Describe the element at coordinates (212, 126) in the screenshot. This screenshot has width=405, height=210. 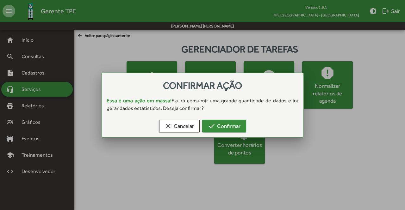
I see `mat-icon: check` at that location.